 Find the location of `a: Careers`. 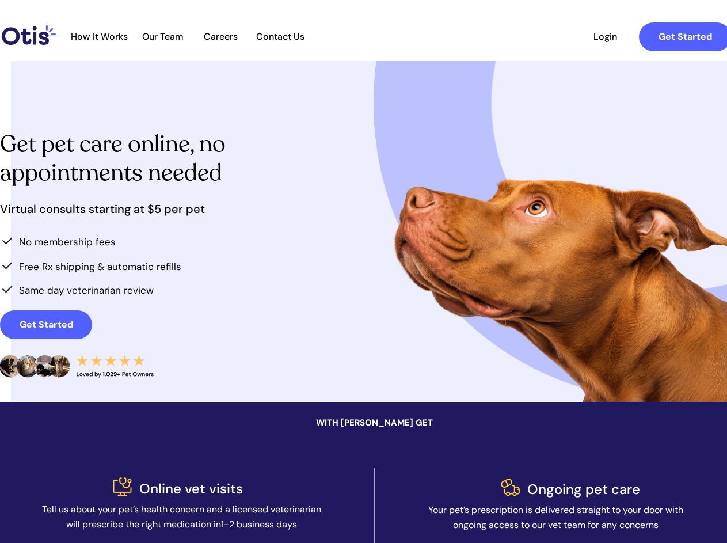

a: Careers is located at coordinates (221, 37).